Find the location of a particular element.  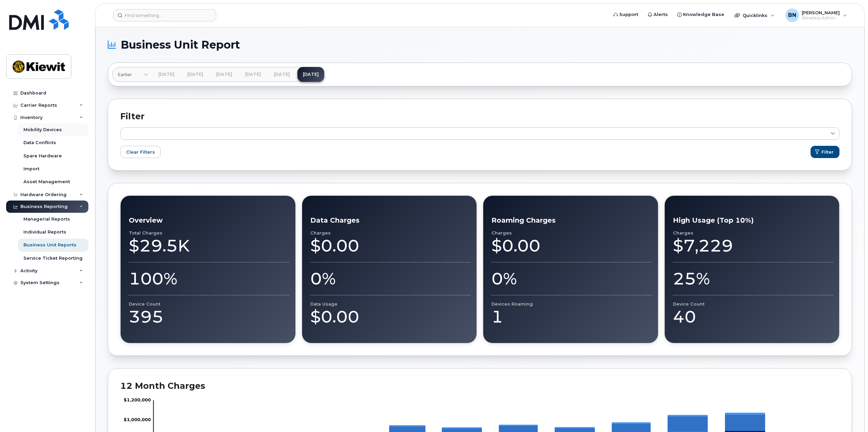

div: 1 is located at coordinates (572, 317).